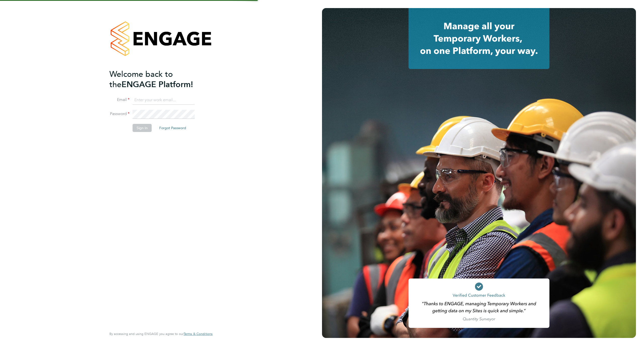 The image size is (644, 346). I want to click on h2: ENGAGE Platform!, so click(158, 79).